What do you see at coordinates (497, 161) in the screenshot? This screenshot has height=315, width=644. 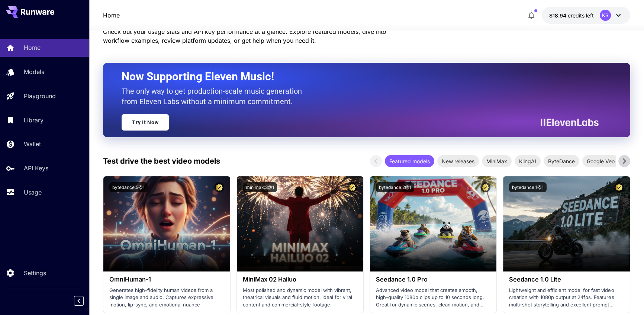 I see `div: MiniMax` at bounding box center [497, 161].